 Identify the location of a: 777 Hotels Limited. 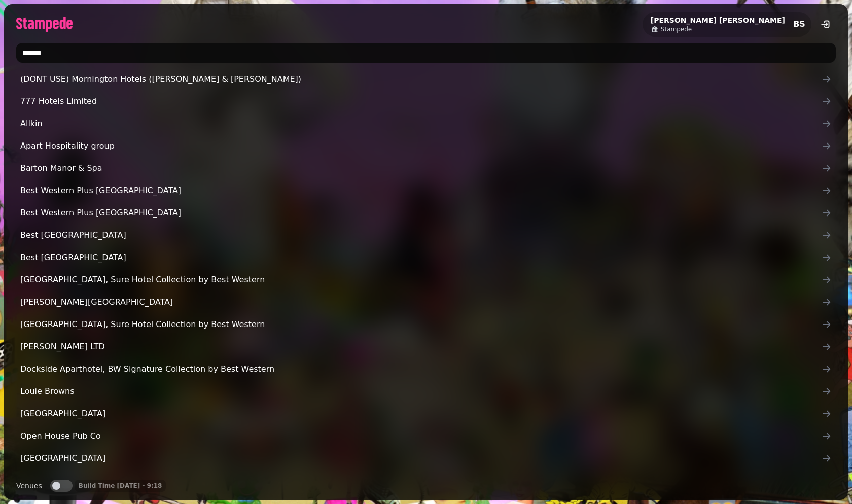
(426, 101).